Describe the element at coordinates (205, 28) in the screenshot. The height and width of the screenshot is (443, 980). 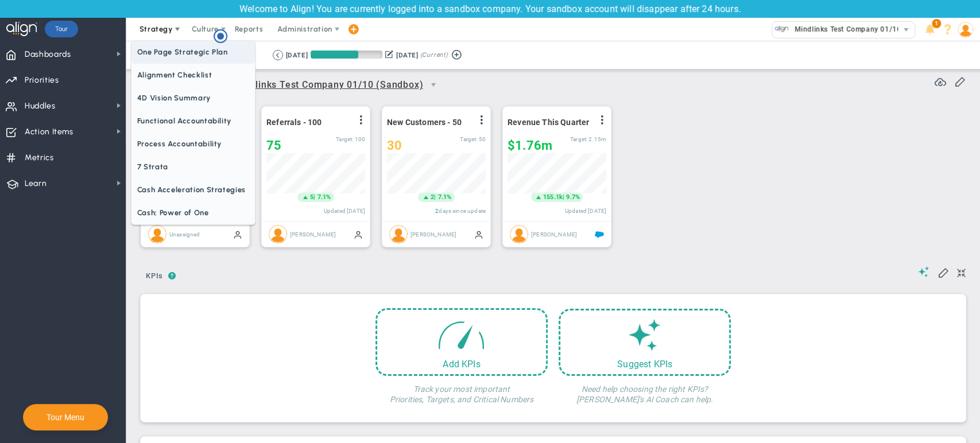
I see `span: Culture` at that location.